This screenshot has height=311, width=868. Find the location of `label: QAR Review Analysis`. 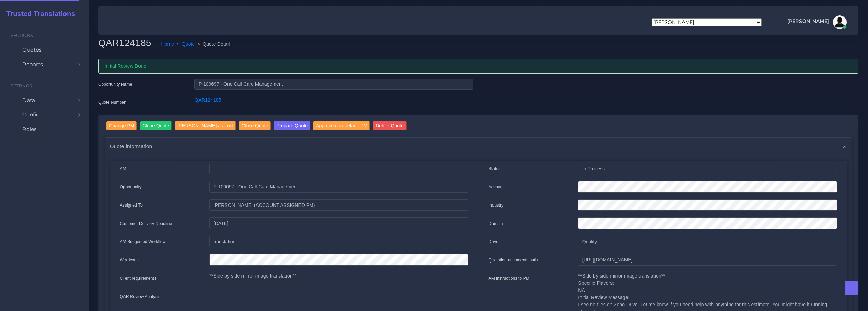

label: QAR Review Analysis is located at coordinates (140, 296).